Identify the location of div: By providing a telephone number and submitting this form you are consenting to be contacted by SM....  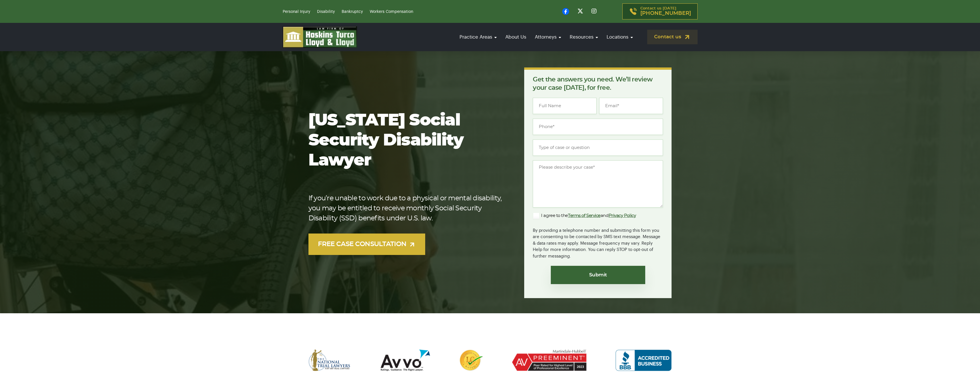
(598, 242).